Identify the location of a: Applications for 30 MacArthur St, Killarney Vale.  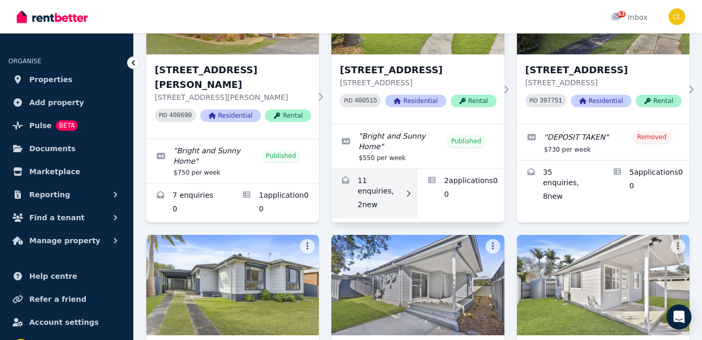
(646, 185).